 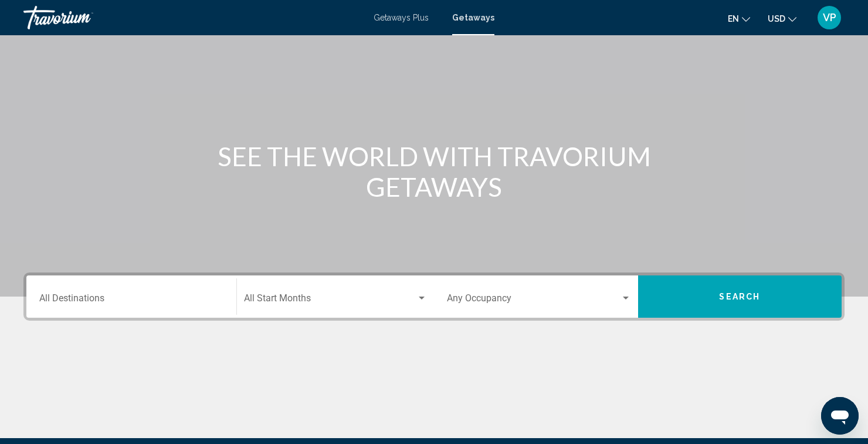 I want to click on span: VP, so click(x=829, y=17).